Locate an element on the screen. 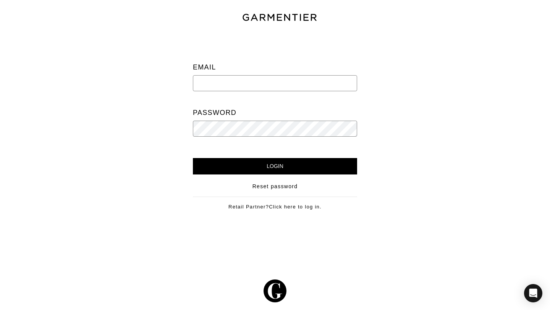 This screenshot has width=550, height=310. img: garmentier-text-8466448e28d500cc52b900a8b1ac6a0b4c9bd52e9933ba870cc531a186b44329.png is located at coordinates (280, 18).